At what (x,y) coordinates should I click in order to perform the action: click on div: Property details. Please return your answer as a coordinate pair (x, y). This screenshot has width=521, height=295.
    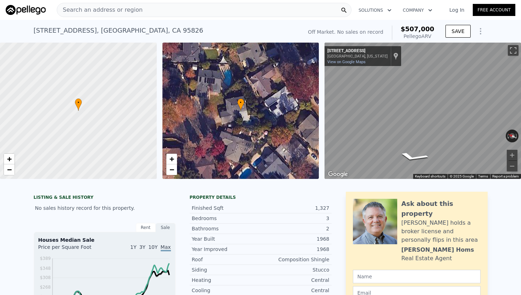
    Looking at the image, I should click on (261, 197).